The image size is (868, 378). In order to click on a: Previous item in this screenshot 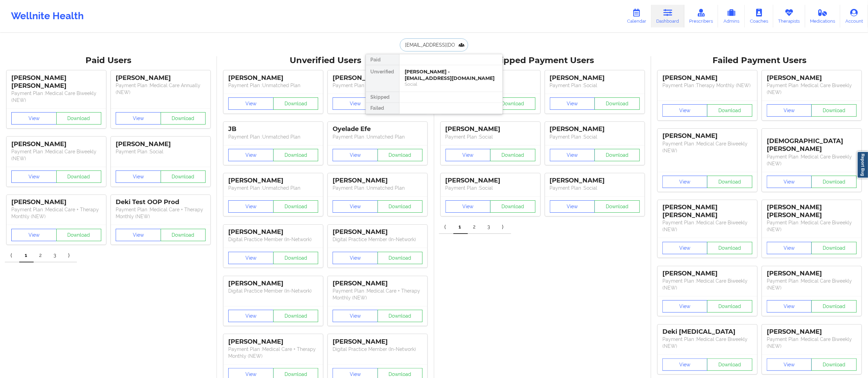, I will do `click(446, 227)`.